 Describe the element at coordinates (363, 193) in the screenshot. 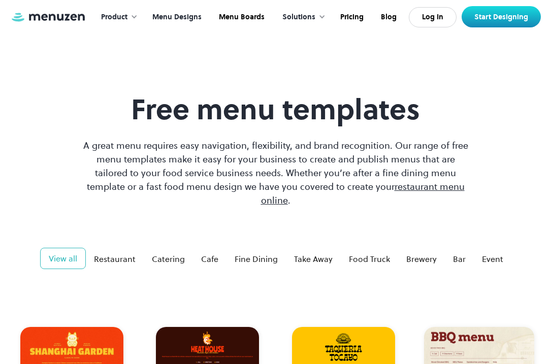

I see `a: restaurant menu online` at that location.